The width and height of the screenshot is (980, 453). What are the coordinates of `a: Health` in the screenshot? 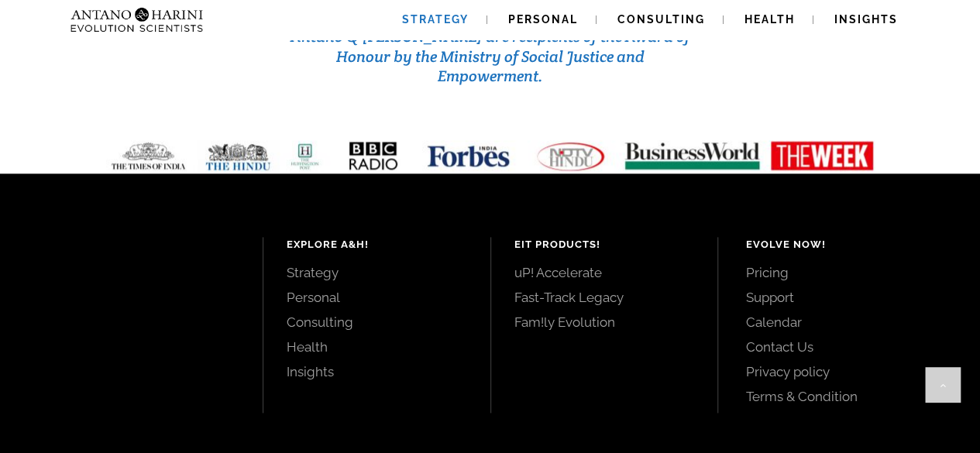 It's located at (376, 347).